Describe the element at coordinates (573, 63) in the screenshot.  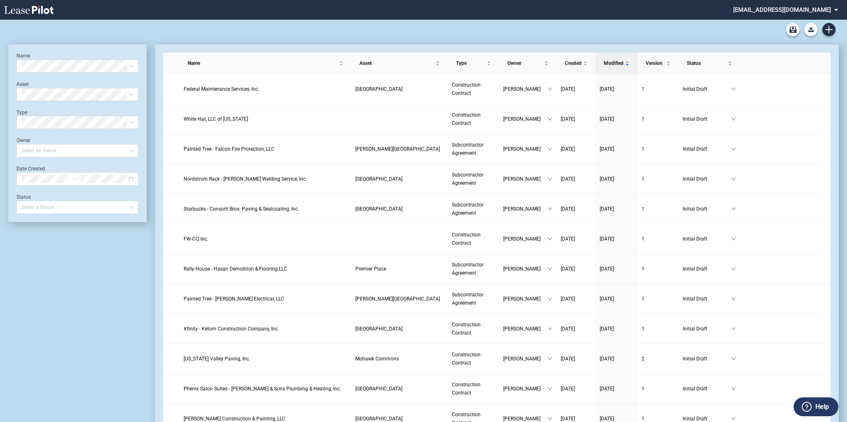
I see `span: Created` at that location.